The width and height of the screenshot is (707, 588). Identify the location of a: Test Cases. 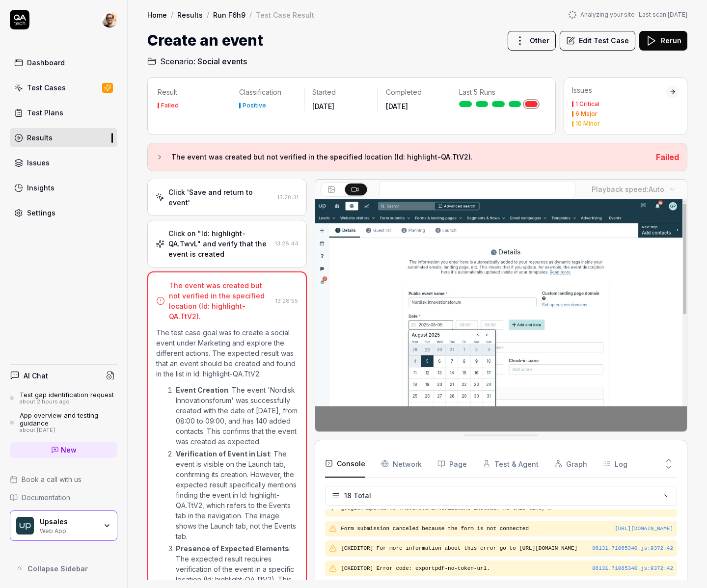
(64, 87).